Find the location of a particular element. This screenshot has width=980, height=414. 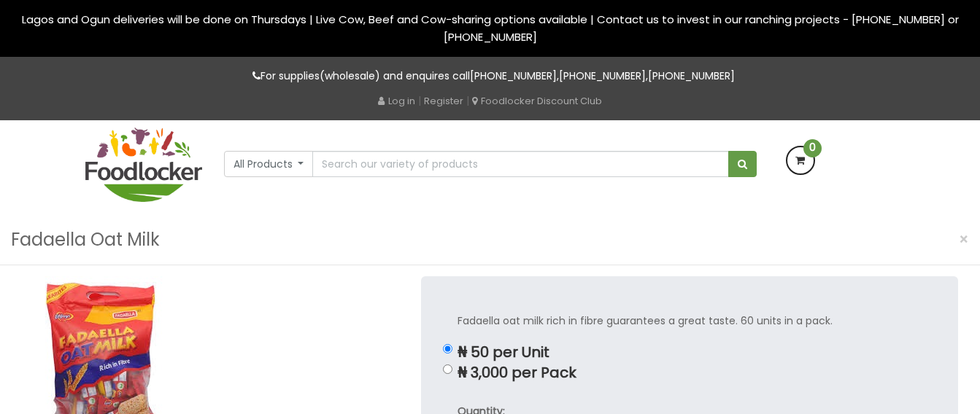

p: ₦ 50 per Unit is located at coordinates (689, 352).